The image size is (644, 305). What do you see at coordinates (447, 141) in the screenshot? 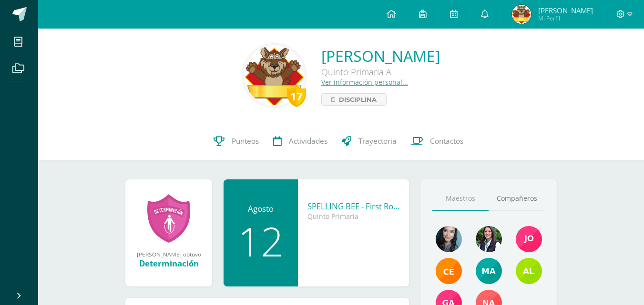
I see `span: Contactos` at bounding box center [447, 141].